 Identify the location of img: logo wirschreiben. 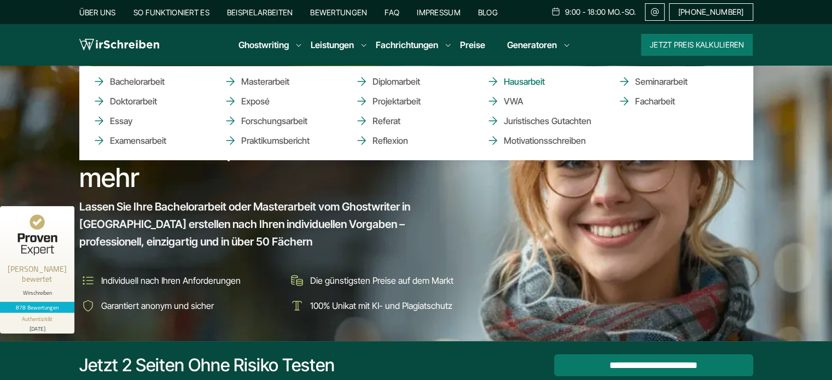
(119, 45).